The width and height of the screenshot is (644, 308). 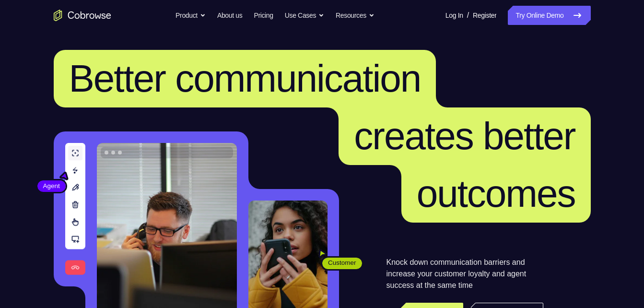 What do you see at coordinates (355, 15) in the screenshot?
I see `button: Resources` at bounding box center [355, 15].